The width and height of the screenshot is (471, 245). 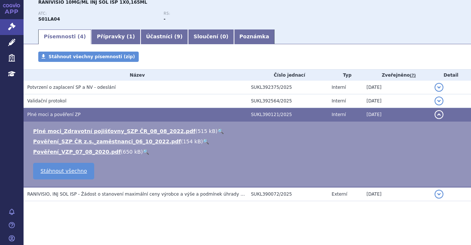 What do you see at coordinates (107, 141) in the screenshot?
I see `a: Pověření_SZP ČR z.s._zaměstnanci_06_10_2022.pdf` at bounding box center [107, 141].